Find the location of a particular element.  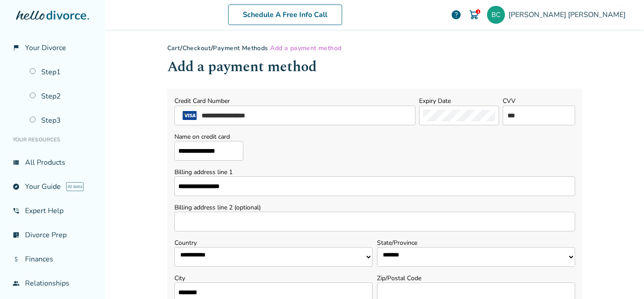

div: 1 is located at coordinates (478, 11).